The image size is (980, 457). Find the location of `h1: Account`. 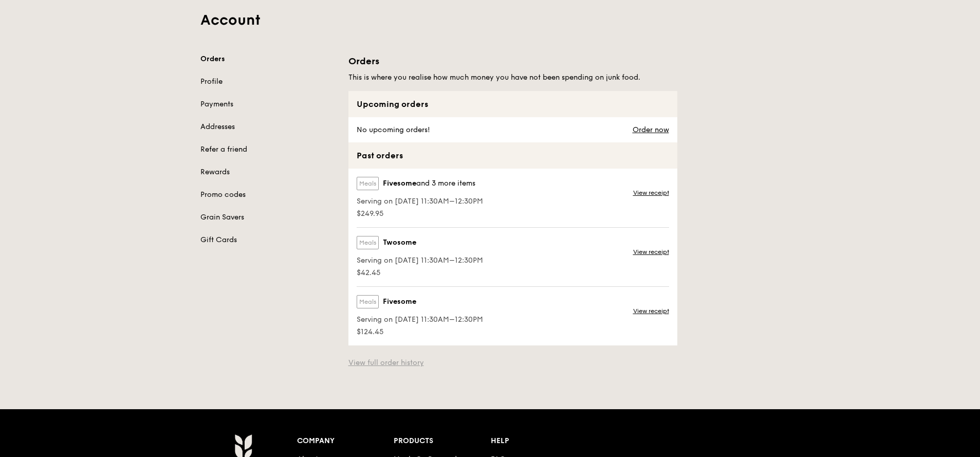

h1: Account is located at coordinates (491, 20).